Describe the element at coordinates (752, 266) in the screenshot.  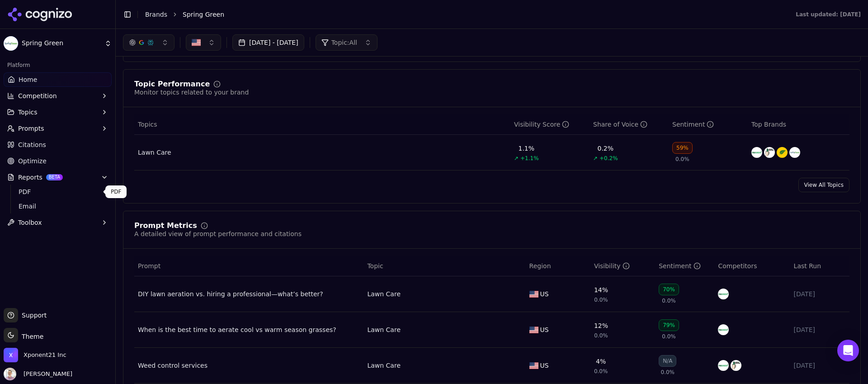
I see `th: Competitors` at that location.